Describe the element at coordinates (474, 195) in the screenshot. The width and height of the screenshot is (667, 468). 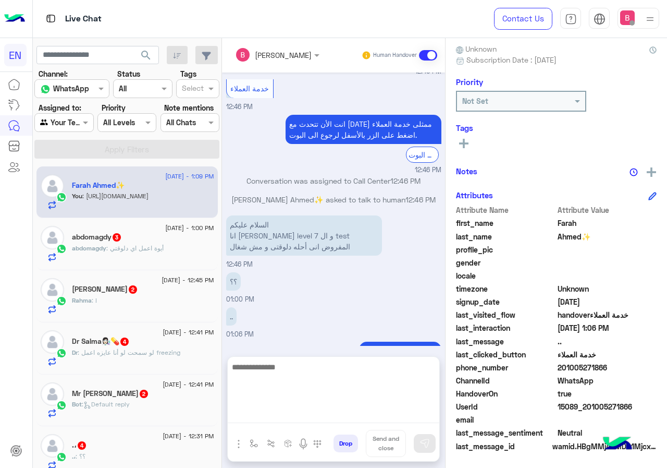
I see `h6: Attributes` at that location.